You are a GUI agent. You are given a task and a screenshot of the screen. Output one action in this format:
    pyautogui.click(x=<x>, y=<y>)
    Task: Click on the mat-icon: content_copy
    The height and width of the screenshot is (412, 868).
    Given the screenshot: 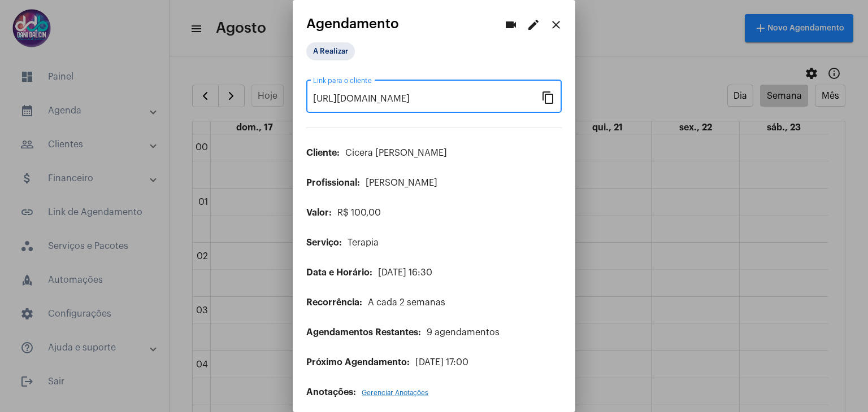 What is the action you would take?
    pyautogui.click(x=549, y=97)
    